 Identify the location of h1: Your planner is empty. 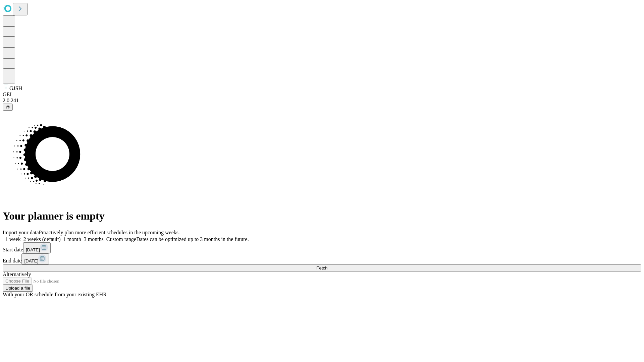
(322, 216).